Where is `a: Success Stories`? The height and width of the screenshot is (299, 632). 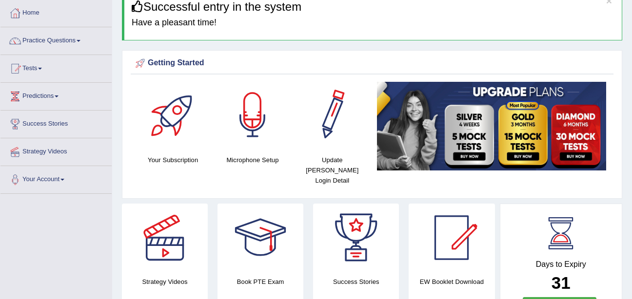 a: Success Stories is located at coordinates (56, 123).